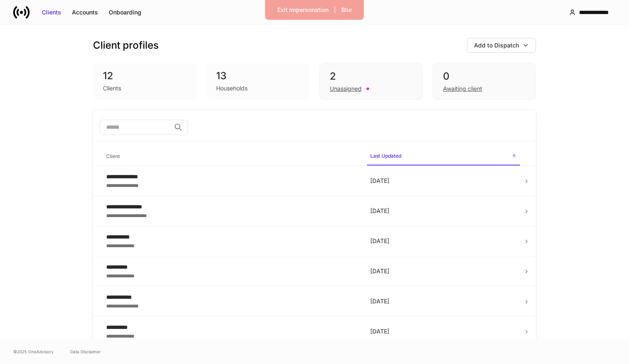  Describe the element at coordinates (496, 46) in the screenshot. I see `div: Add to Dispatch` at that location.